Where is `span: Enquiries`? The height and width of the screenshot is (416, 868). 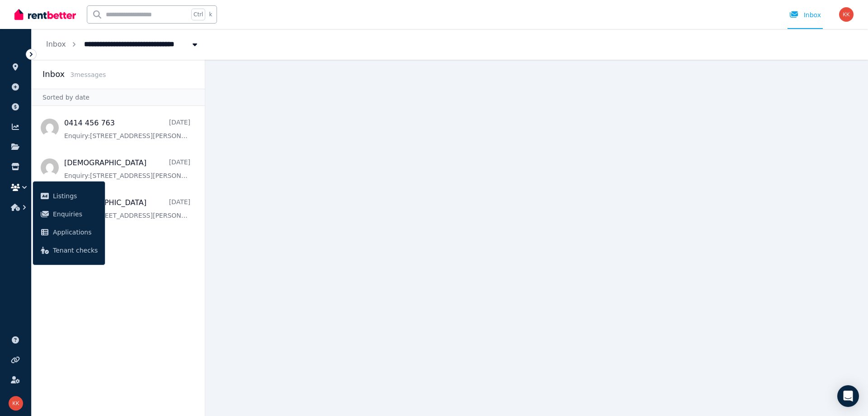 span: Enquiries is located at coordinates (75, 214).